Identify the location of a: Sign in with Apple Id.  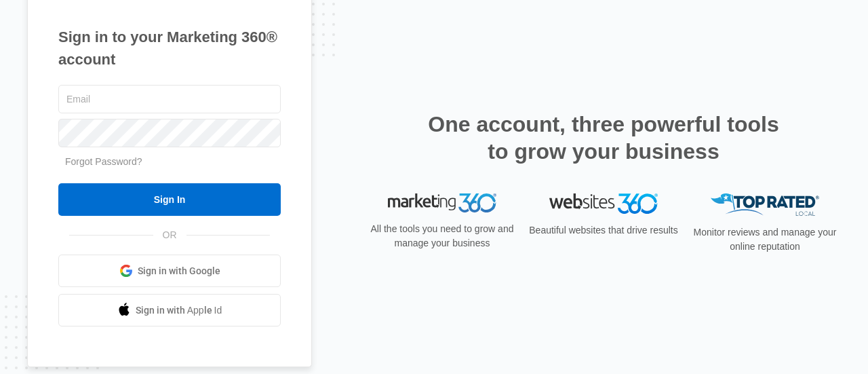
(170, 310).